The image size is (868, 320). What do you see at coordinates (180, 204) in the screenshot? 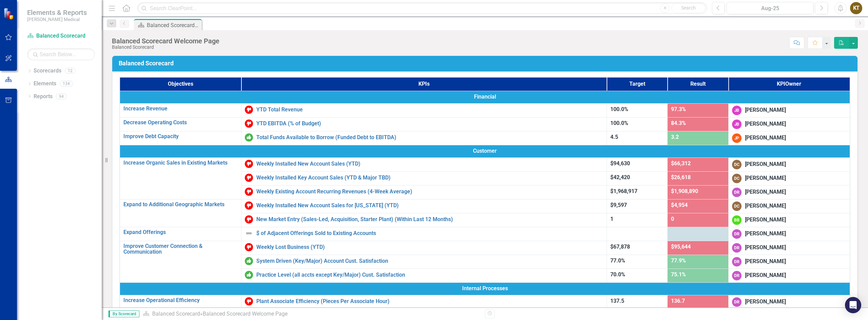
I see `a: Expand to Additional Geographic Markets` at bounding box center [180, 204].